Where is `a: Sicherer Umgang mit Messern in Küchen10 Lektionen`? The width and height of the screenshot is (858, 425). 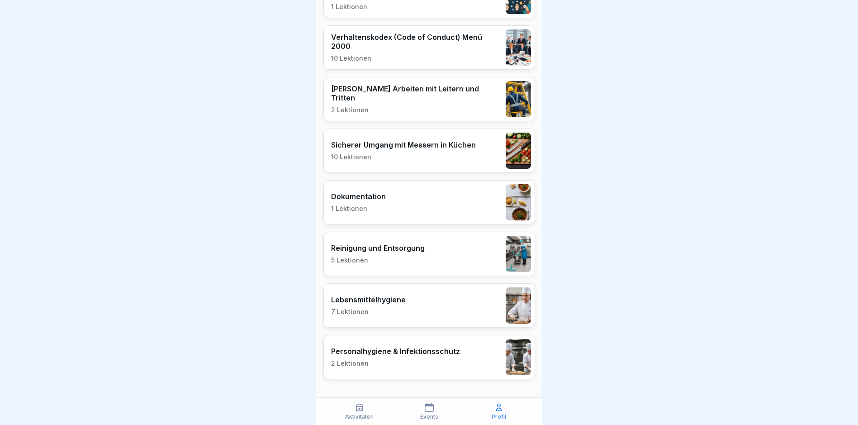
a: Sicherer Umgang mit Messern in Küchen10 Lektionen is located at coordinates (429, 151).